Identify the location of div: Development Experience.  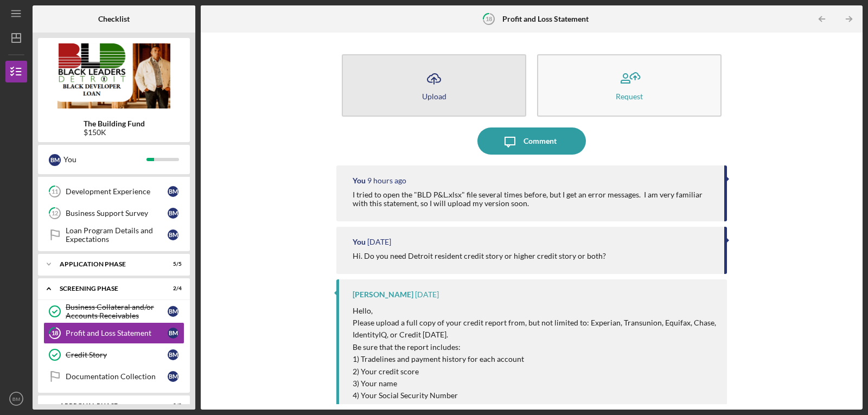
(116, 192).